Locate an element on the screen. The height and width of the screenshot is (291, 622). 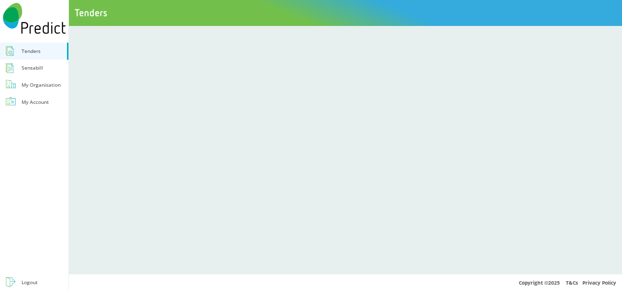
a: Privacy Policy is located at coordinates (599, 282).